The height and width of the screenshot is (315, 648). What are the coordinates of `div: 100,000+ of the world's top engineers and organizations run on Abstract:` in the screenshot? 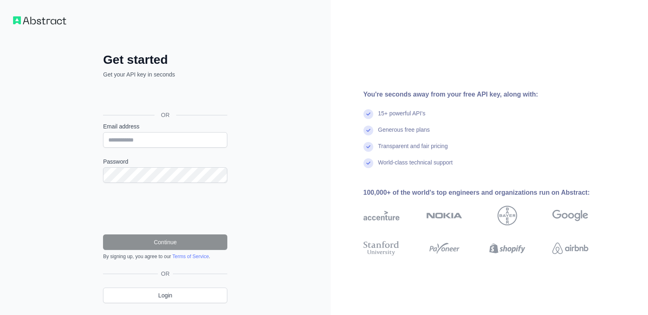 It's located at (489, 192).